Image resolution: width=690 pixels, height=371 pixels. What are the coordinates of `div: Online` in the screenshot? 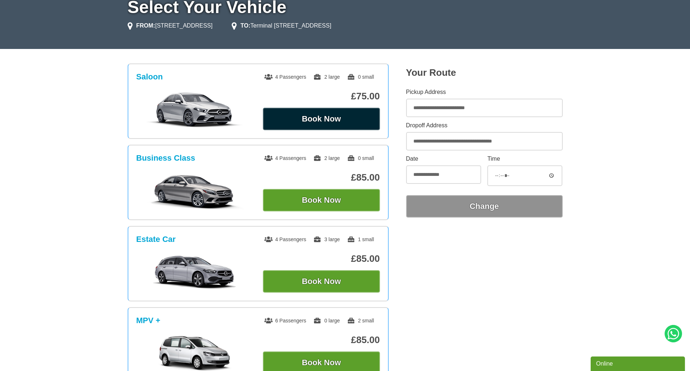 It's located at (47, 9).